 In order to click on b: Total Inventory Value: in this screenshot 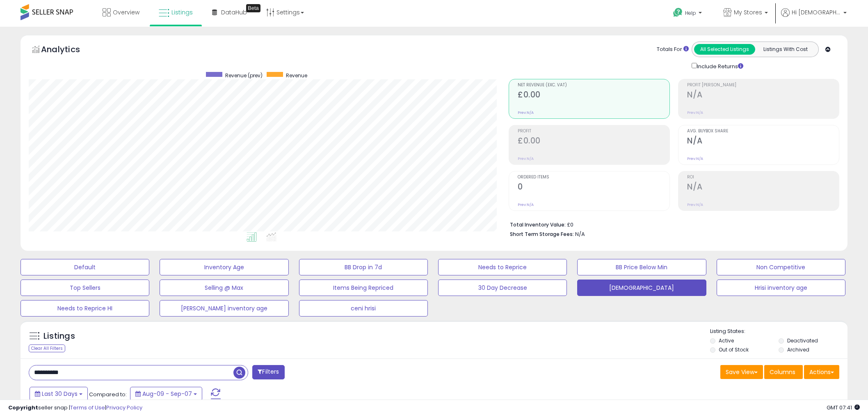, I will do `click(538, 224)`.